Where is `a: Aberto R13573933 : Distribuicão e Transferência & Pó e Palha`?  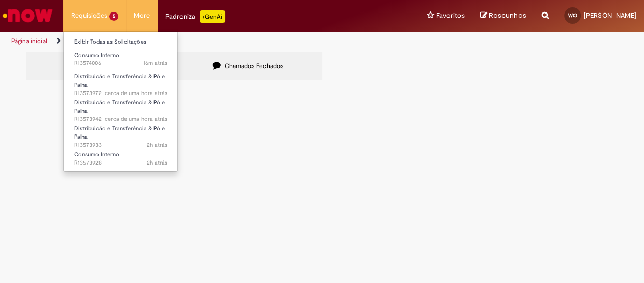
a: Aberto R13573933 : Distribuicão e Transferência & Pó e Palha is located at coordinates (121, 134).